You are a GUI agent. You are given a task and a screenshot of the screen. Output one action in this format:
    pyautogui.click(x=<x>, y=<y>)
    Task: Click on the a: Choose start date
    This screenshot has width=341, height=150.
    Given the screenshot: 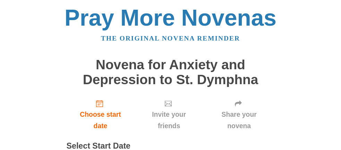 What is the action you would take?
    pyautogui.click(x=100, y=114)
    